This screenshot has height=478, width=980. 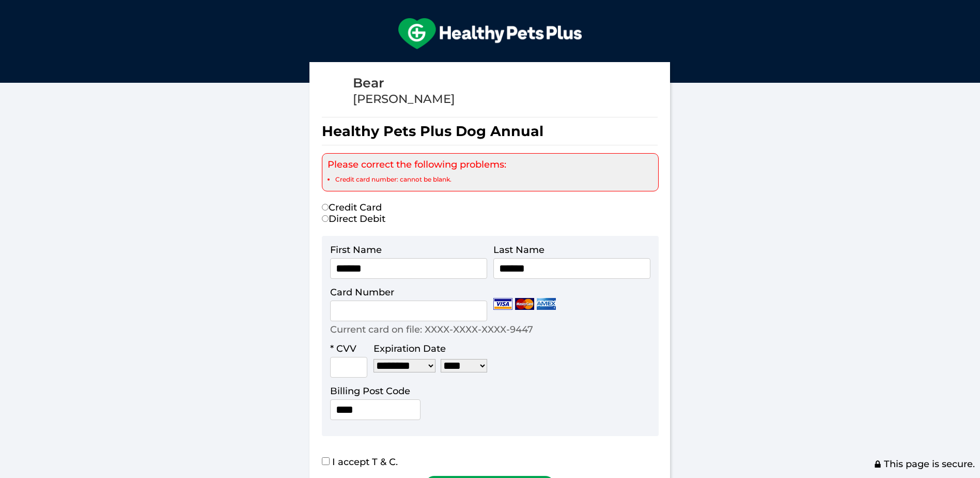 I want to click on span: This page is secure., so click(x=924, y=464).